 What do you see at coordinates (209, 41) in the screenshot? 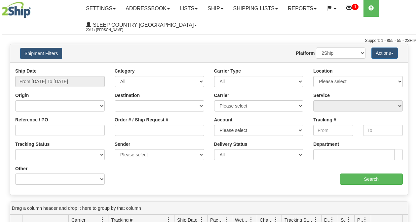
I see `div: Support: 1 - 855 - 55 - 2SHIP` at bounding box center [209, 41].